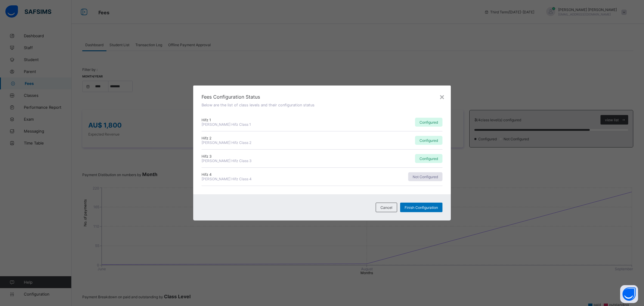 The height and width of the screenshot is (306, 644). Describe the element at coordinates (386, 207) in the screenshot. I see `span: Cancel` at that location.